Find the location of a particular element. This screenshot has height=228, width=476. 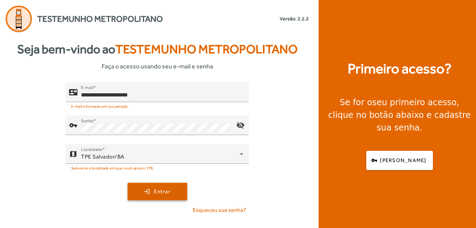

mat-icon: vpn_key is located at coordinates (73, 125).